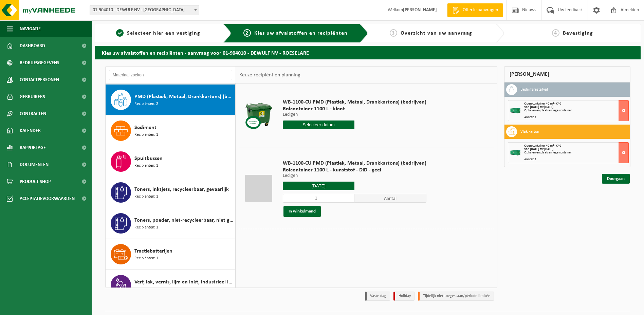 The width and height of the screenshot is (644, 315). What do you see at coordinates (354, 109) in the screenshot?
I see `span: Rolcontainer 1100 L - klant` at bounding box center [354, 109].